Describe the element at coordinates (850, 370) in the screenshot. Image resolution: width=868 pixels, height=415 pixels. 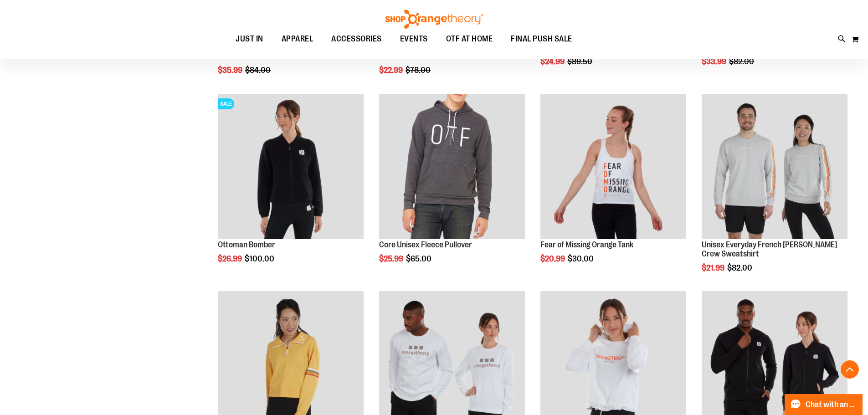
I see `button: Back To Top` at that location.